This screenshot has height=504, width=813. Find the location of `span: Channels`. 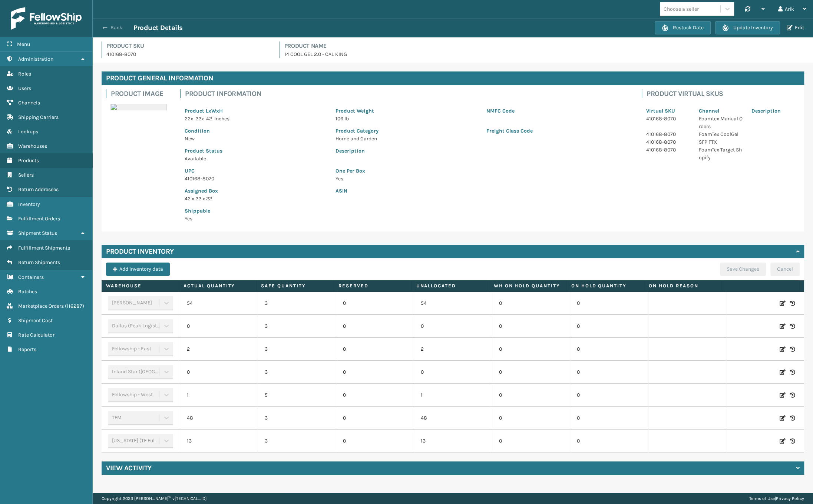

span: Channels is located at coordinates (29, 103).